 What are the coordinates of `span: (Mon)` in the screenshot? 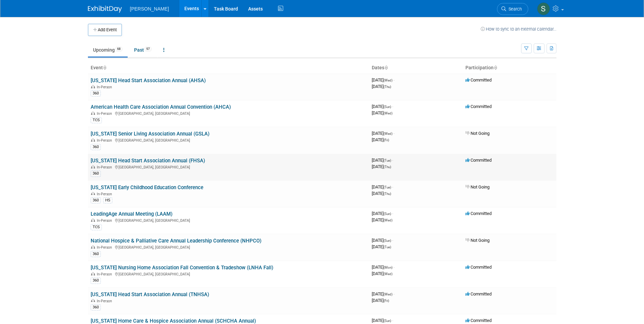 It's located at (388, 267).